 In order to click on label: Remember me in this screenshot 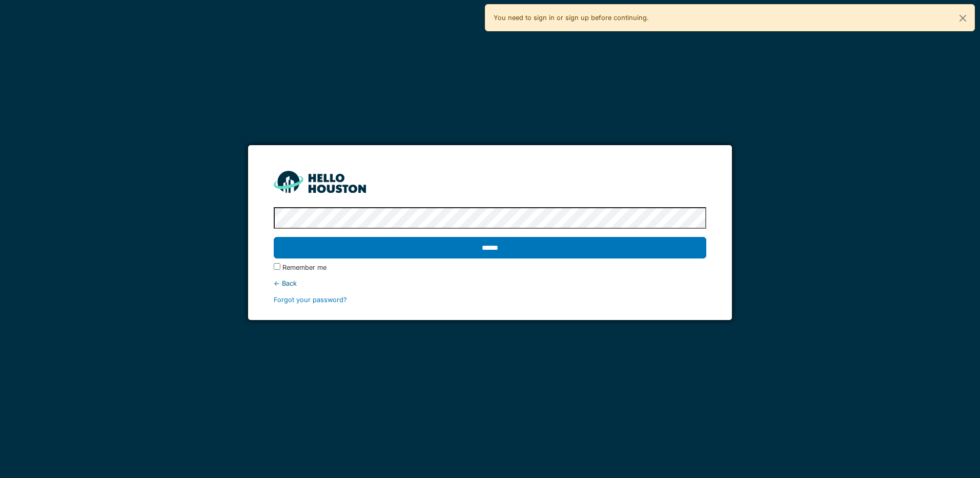, I will do `click(304, 267)`.